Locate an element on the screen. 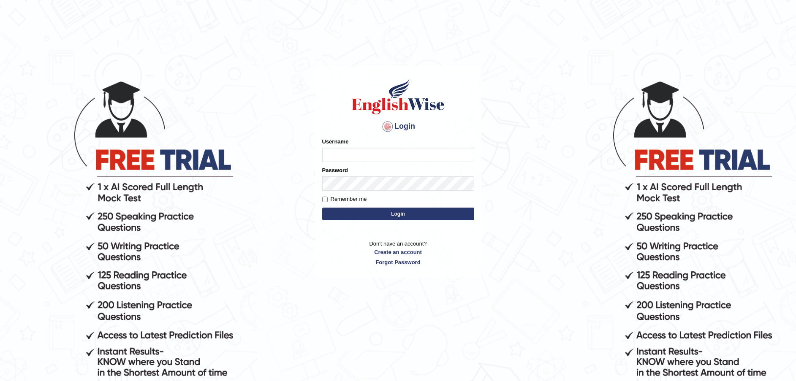 This screenshot has height=381, width=796. img: Logo of English Wise sign in for intelligent practice with AI is located at coordinates (398, 97).